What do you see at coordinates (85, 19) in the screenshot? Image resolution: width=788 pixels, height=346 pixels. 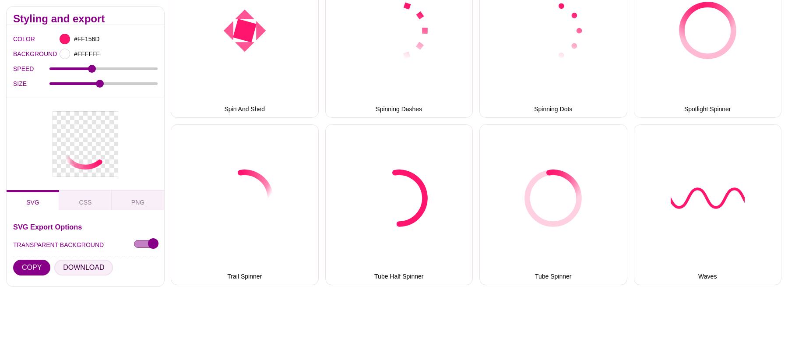 I see `h2: Styling and export` at bounding box center [85, 19].